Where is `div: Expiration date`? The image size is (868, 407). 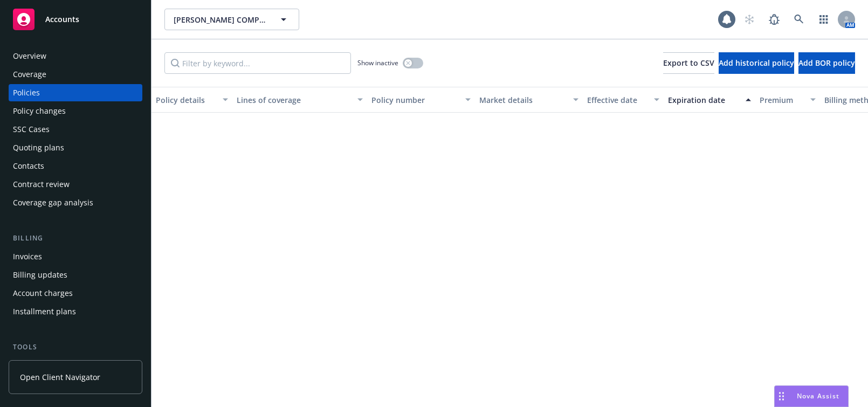 div: Expiration date is located at coordinates (704, 100).